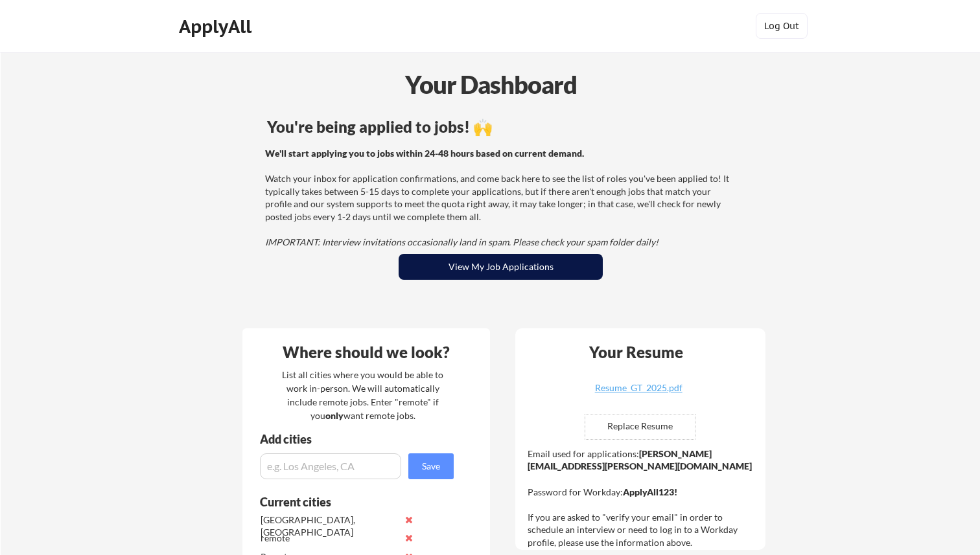 This screenshot has height=555, width=980. What do you see at coordinates (636, 352) in the screenshot?
I see `div: Your Resume` at bounding box center [636, 352].